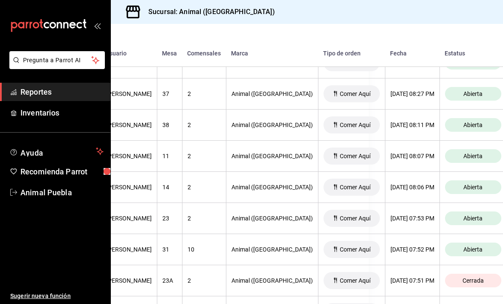 The height and width of the screenshot is (304, 503). Describe the element at coordinates (170, 187) in the screenshot. I see `div: 14` at that location.